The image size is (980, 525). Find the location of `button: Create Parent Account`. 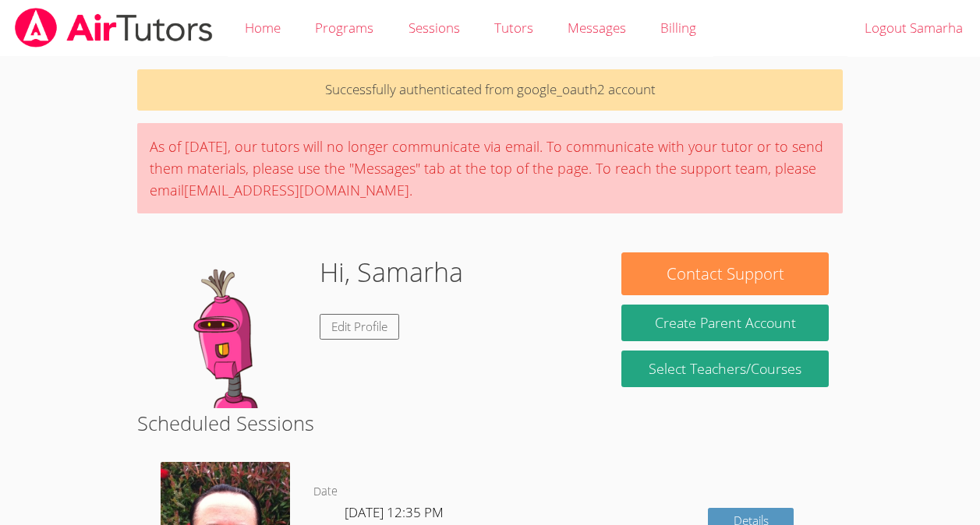

button: Create Parent Account is located at coordinates (724, 323).